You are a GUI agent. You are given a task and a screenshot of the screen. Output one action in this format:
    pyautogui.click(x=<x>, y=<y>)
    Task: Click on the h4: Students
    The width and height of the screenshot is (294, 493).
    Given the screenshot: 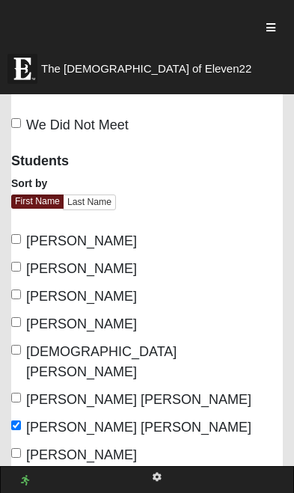 What is the action you would take?
    pyautogui.click(x=146, y=161)
    